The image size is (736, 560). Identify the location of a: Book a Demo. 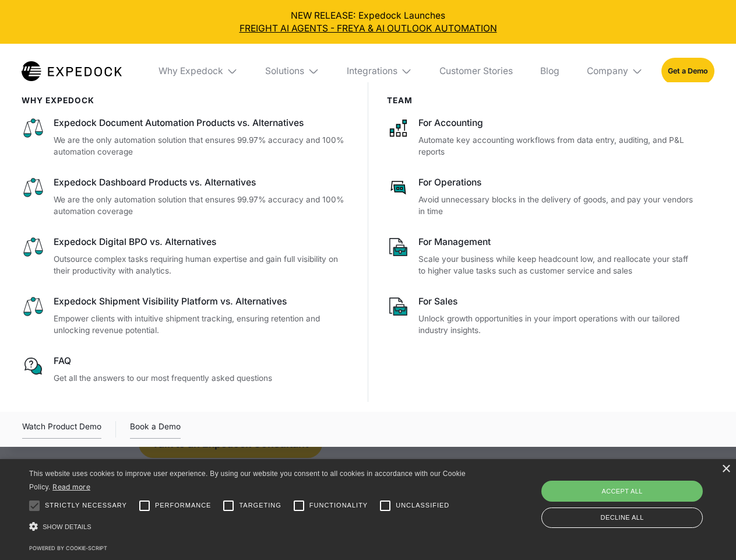
(155, 429).